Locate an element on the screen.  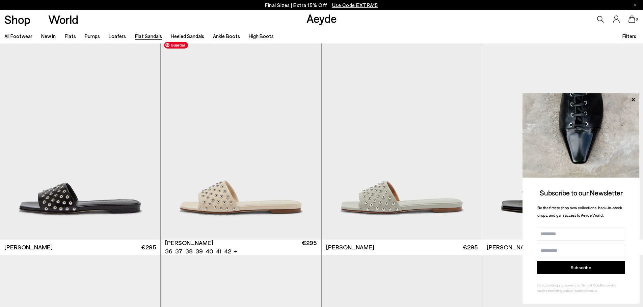
li: 41 is located at coordinates (219, 251).